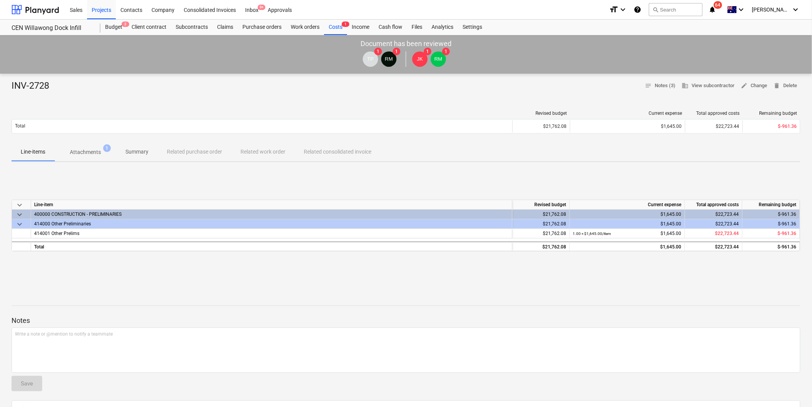 This screenshot has height=407, width=812. Describe the element at coordinates (718, 5) in the screenshot. I see `span: 64` at that location.